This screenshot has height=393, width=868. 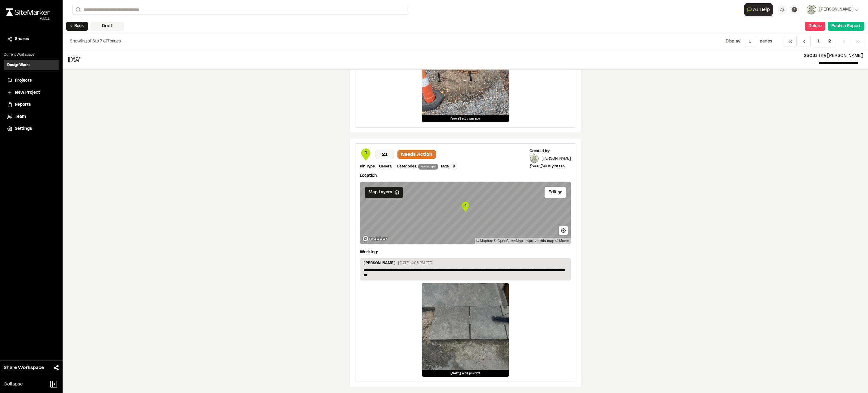 I want to click on p: 21, so click(x=384, y=154).